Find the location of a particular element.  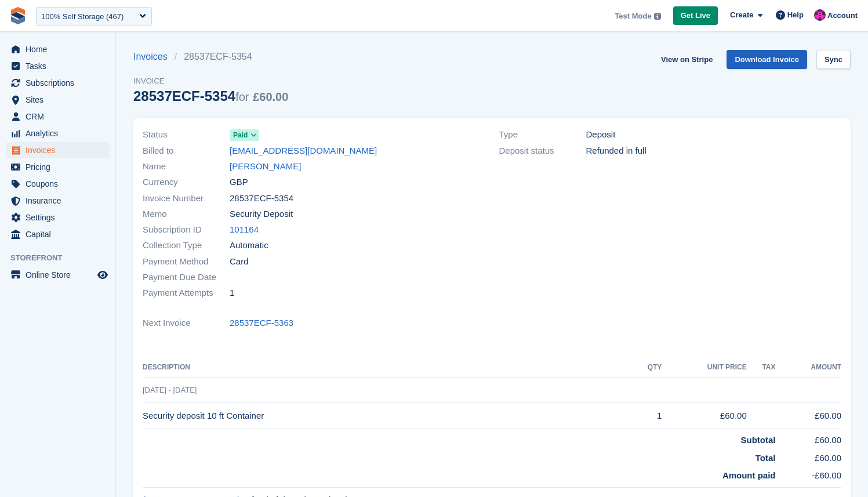

span: Payment Attempts is located at coordinates (186, 293).